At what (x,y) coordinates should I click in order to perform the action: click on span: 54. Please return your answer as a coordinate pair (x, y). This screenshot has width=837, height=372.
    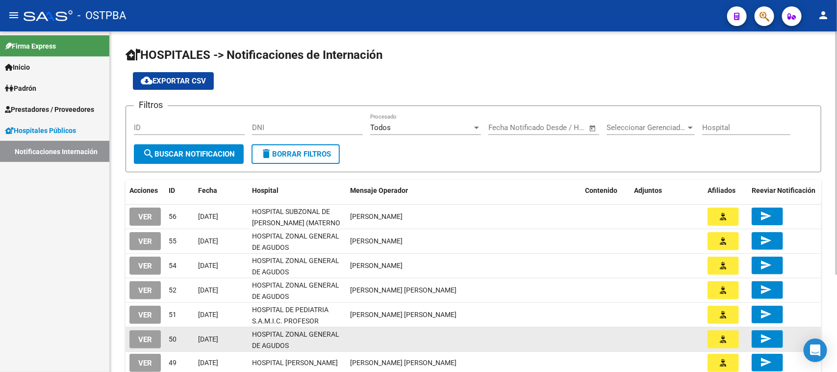
    Looking at the image, I should click on (173, 265).